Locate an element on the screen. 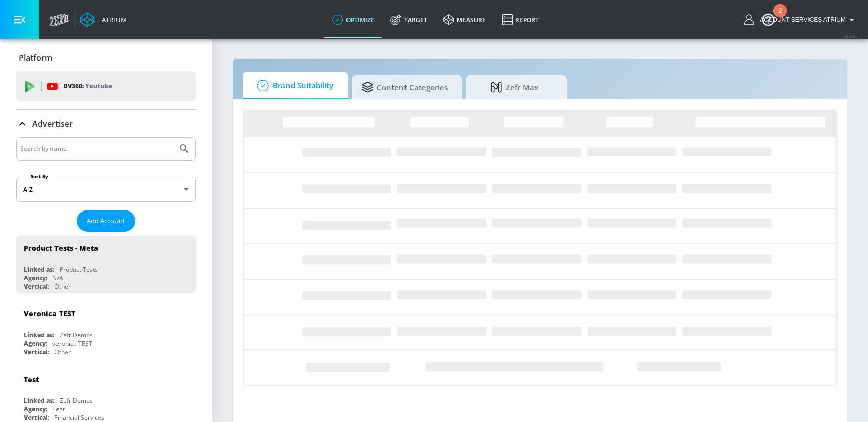 The height and width of the screenshot is (422, 868). div: Veronica TESTLinked as:Zefr DemosAgency:veronica TESTVertical:Other is located at coordinates (106, 330).